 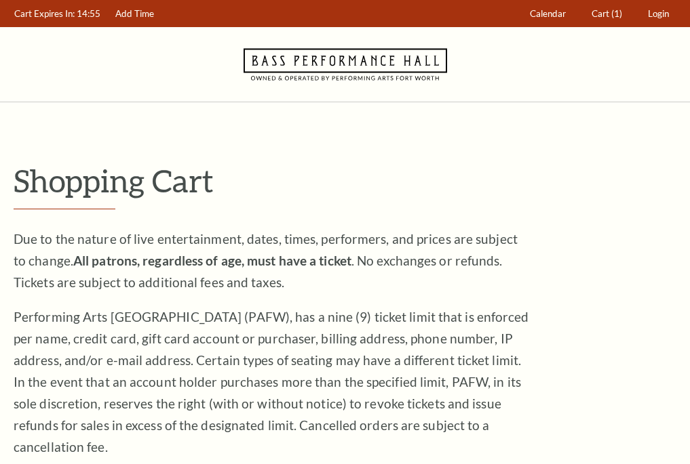 What do you see at coordinates (616, 14) in the screenshot?
I see `span: (1)` at bounding box center [616, 14].